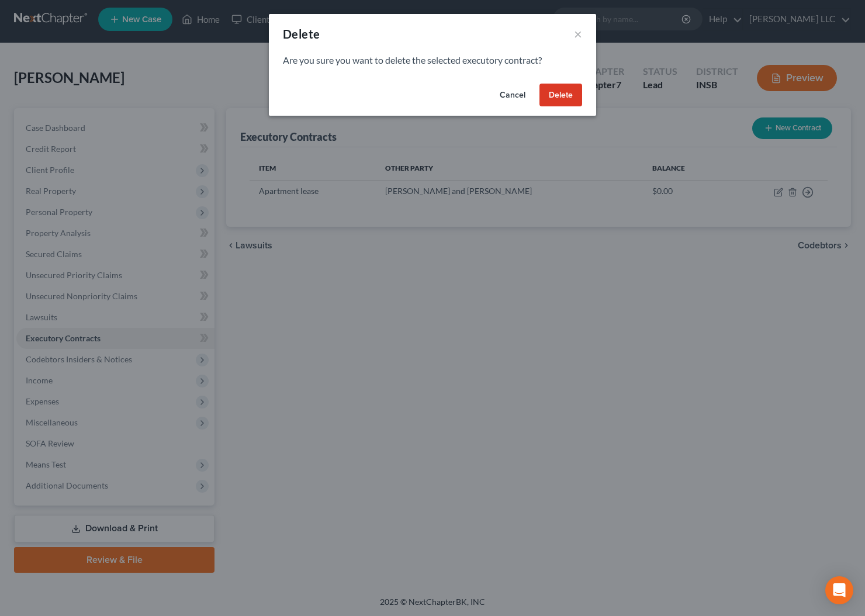  Describe the element at coordinates (432, 60) in the screenshot. I see `p: Are you sure you want to delete the selected executory contract?` at that location.